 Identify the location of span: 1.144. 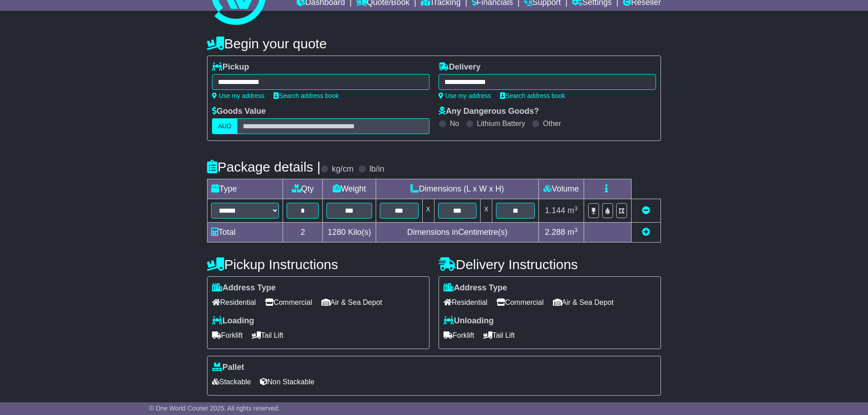
(555, 211).